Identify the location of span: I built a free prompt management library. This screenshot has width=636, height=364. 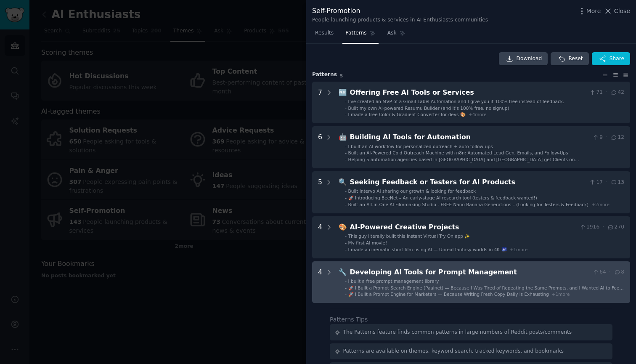
(393, 281).